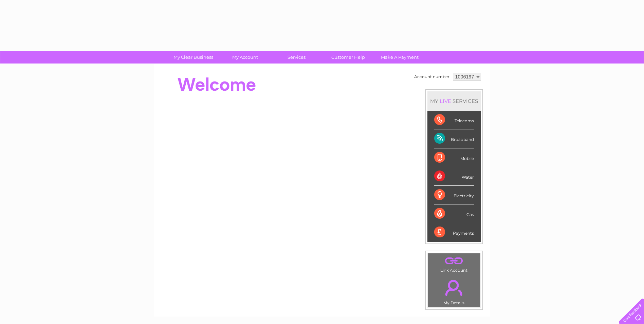 This screenshot has width=644, height=324. I want to click on td: Link Account, so click(454, 264).